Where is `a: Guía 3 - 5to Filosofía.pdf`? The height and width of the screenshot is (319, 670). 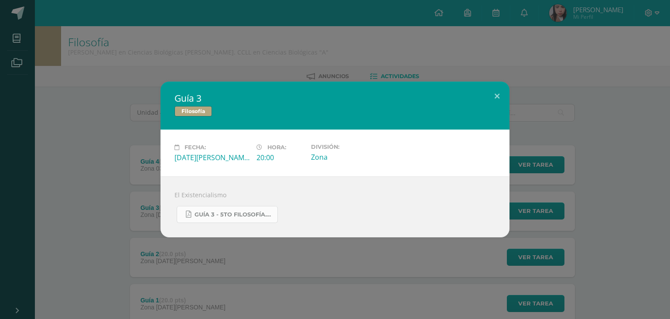
a: Guía 3 - 5to Filosofía.pdf is located at coordinates (227, 214).